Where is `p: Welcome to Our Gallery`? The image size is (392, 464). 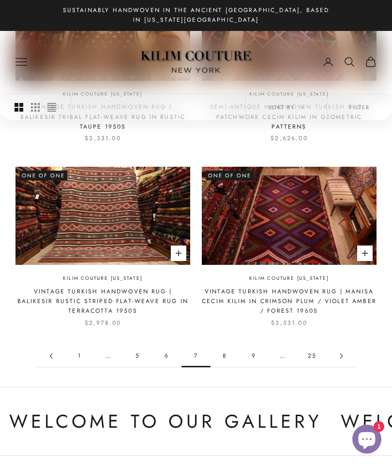 p: Welcome to Our Gallery is located at coordinates (164, 422).